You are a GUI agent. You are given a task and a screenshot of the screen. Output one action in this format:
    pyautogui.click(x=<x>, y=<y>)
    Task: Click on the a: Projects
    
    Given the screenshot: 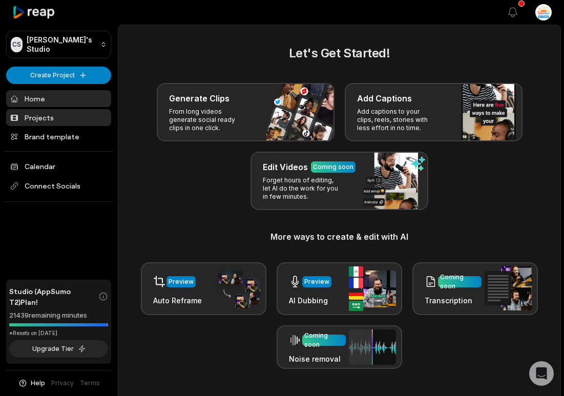 What is the action you would take?
    pyautogui.click(x=58, y=117)
    